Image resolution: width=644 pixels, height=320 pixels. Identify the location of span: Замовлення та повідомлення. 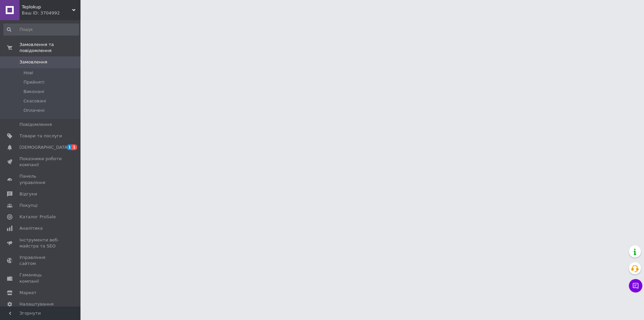
(50, 48).